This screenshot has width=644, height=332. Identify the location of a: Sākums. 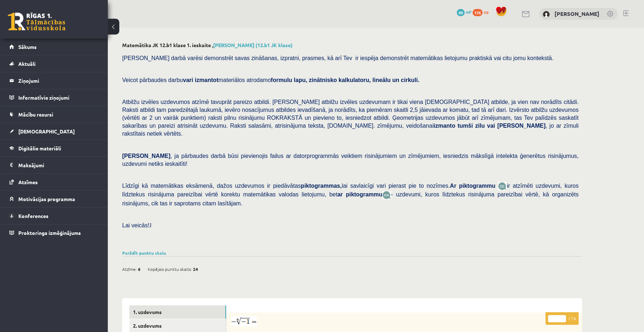
(54, 47).